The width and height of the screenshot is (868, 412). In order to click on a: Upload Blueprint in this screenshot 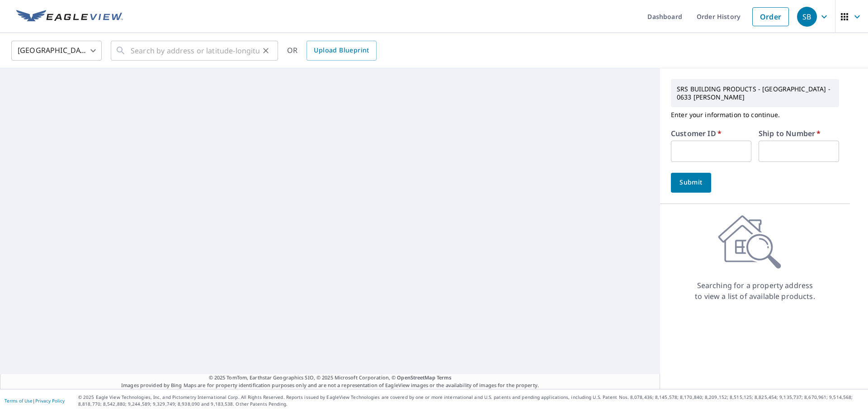, I will do `click(341, 50)`.